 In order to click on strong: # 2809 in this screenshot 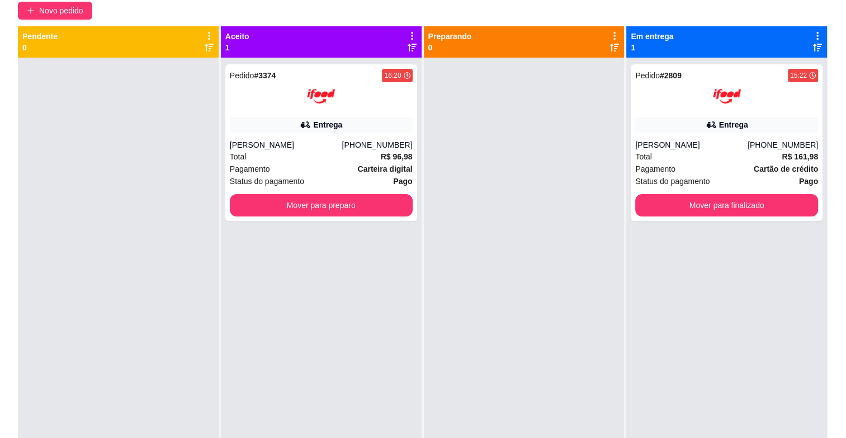, I will do `click(670, 75)`.